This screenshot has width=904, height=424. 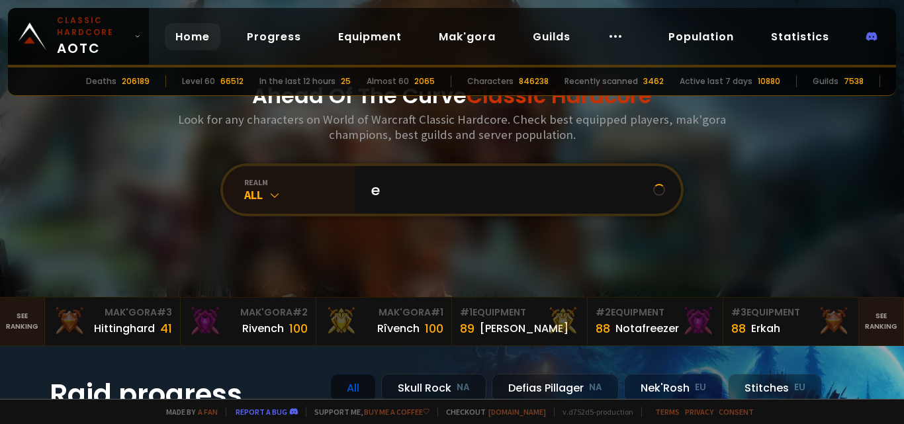 What do you see at coordinates (467, 328) in the screenshot?
I see `div: 89` at bounding box center [467, 328].